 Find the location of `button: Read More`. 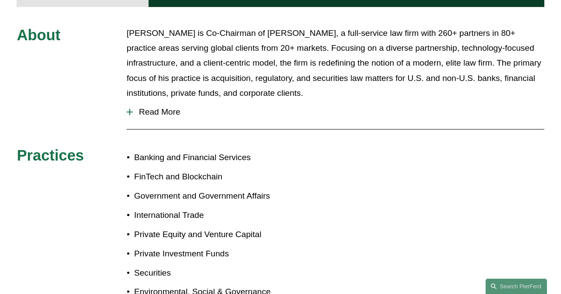

button: Read More is located at coordinates (335, 112).